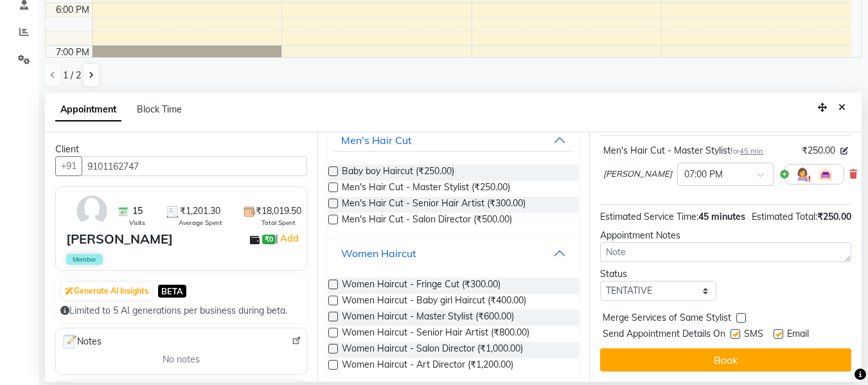 The width and height of the screenshot is (868, 385). What do you see at coordinates (107, 291) in the screenshot?
I see `button: Generate AI Insights` at bounding box center [107, 291].